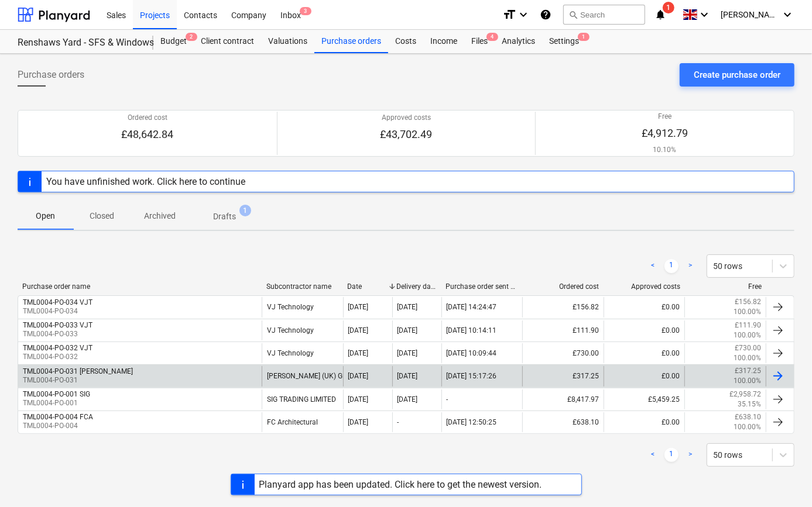 This screenshot has width=812, height=507. Describe the element at coordinates (564, 41) in the screenshot. I see `div: Settings` at that location.